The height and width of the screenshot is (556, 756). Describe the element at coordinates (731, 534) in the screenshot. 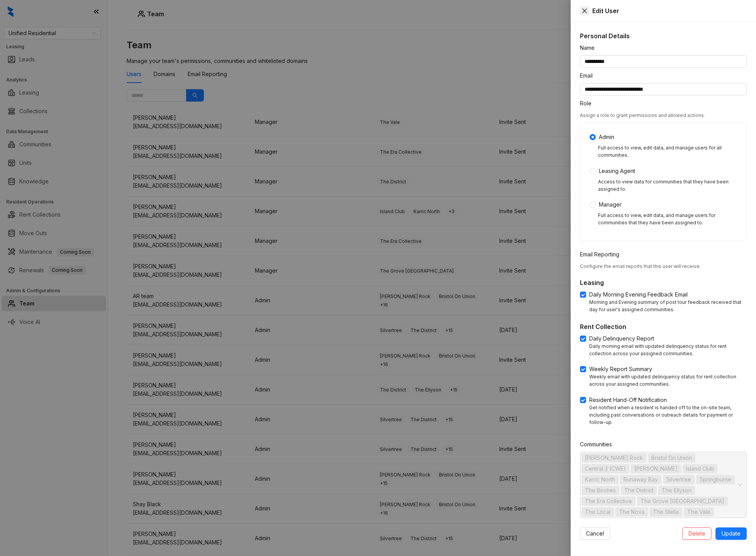

I see `span: Update` at that location.